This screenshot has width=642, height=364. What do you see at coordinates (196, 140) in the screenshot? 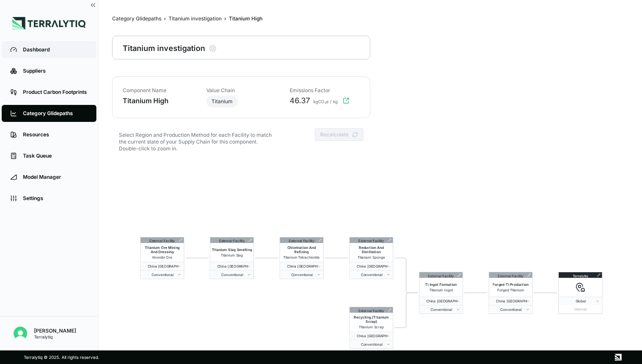
I see `div: Select Region and Production Method for each Facility to match the current state of your Supply C...` at bounding box center [196, 140].